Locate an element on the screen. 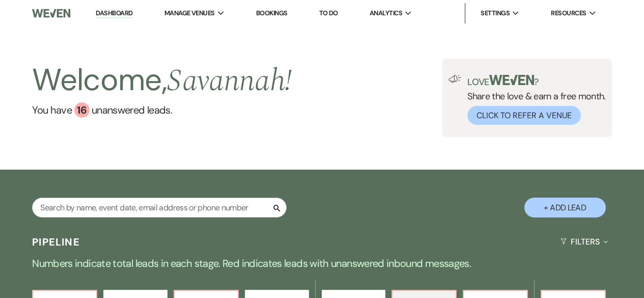 Image resolution: width=644 pixels, height=298 pixels. a: To Do is located at coordinates (328, 13).